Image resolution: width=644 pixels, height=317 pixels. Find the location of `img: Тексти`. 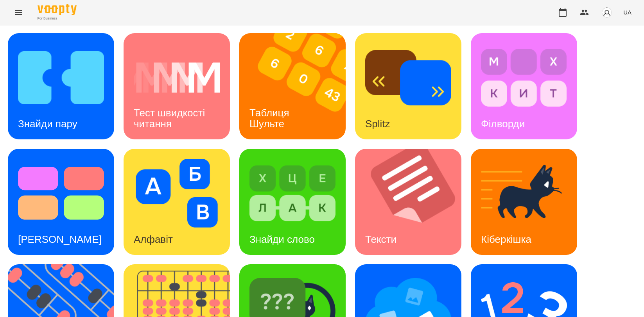

img: Тексти is located at coordinates (413, 202).